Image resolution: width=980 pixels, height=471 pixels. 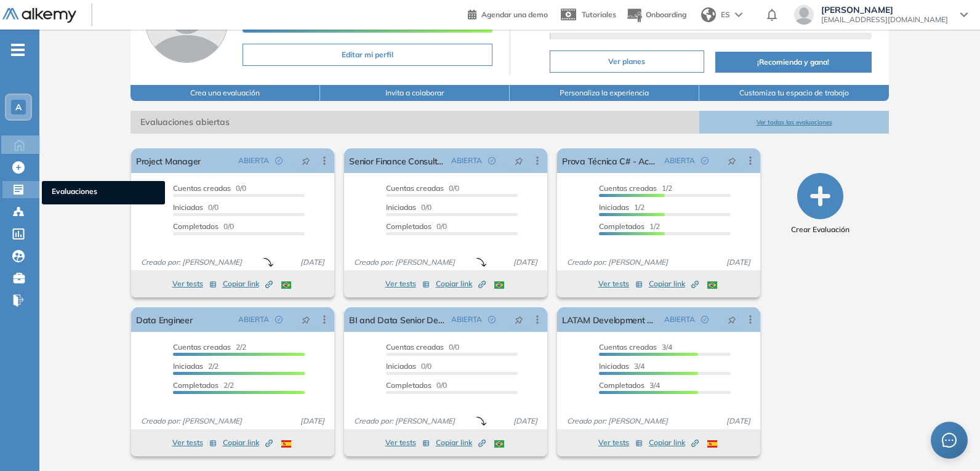 What do you see at coordinates (795, 93) in the screenshot?
I see `button: Customiza tu espacio de trabajo` at bounding box center [795, 93].